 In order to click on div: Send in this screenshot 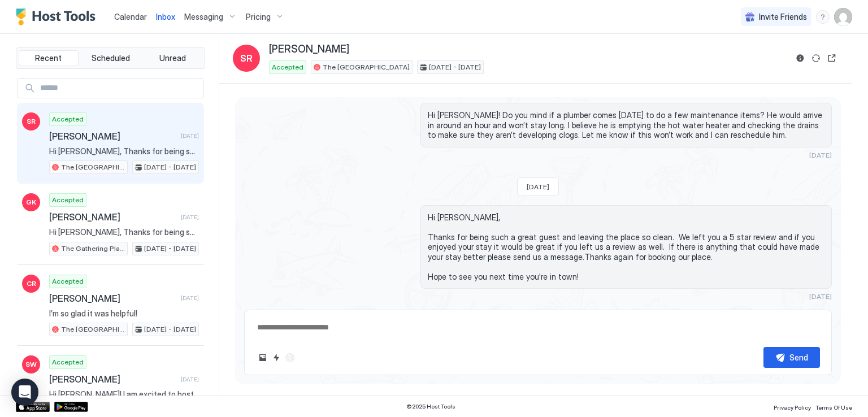, I will do `click(798, 357)`.